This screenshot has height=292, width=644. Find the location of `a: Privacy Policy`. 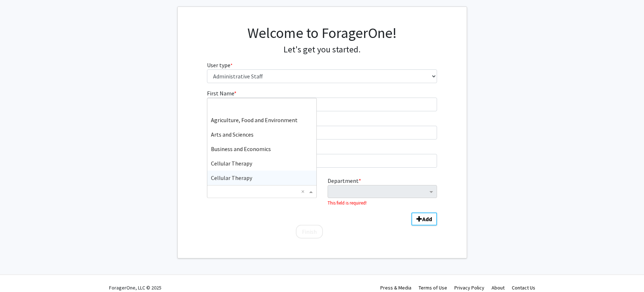

a: Privacy Policy is located at coordinates (469, 288).